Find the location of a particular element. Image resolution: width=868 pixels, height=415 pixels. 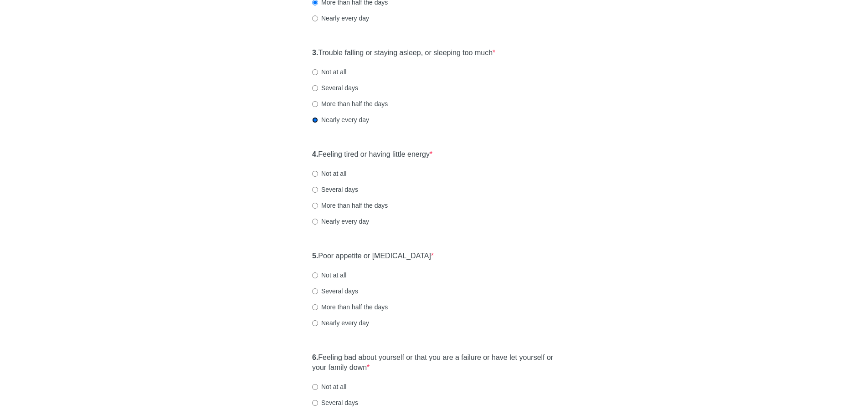

strong: 6. is located at coordinates (315, 357).